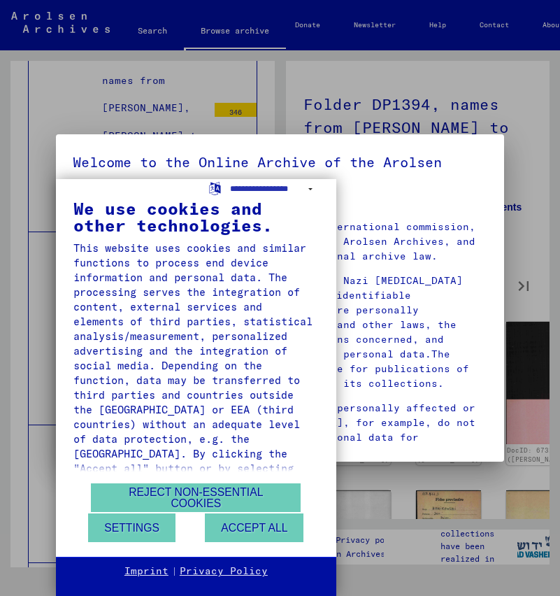 Image resolution: width=560 pixels, height=596 pixels. Describe the element at coordinates (196, 402) in the screenshot. I see `div: This website uses cookies and similar functions to process end device information and personal da...` at that location.